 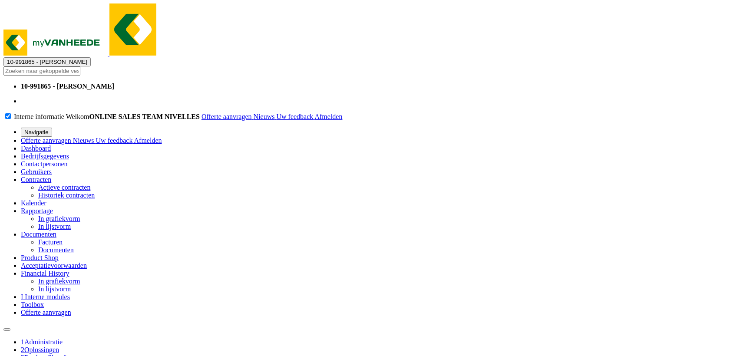 What do you see at coordinates (45, 273) in the screenshot?
I see `a: Financial History` at bounding box center [45, 273].